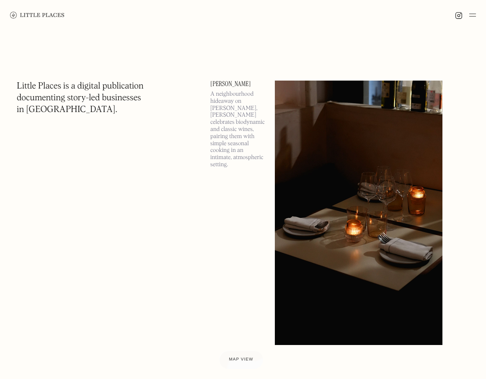  I want to click on a: Map view, so click(241, 359).